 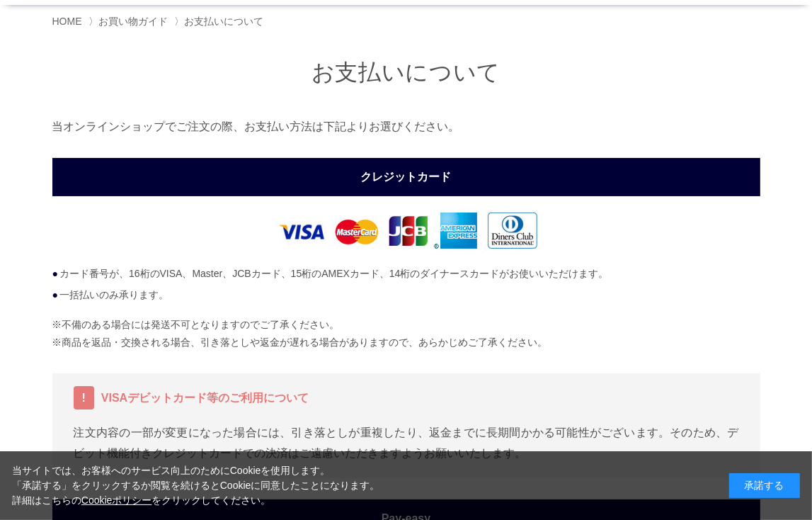 I want to click on h1: お支払いについて, so click(x=406, y=72).